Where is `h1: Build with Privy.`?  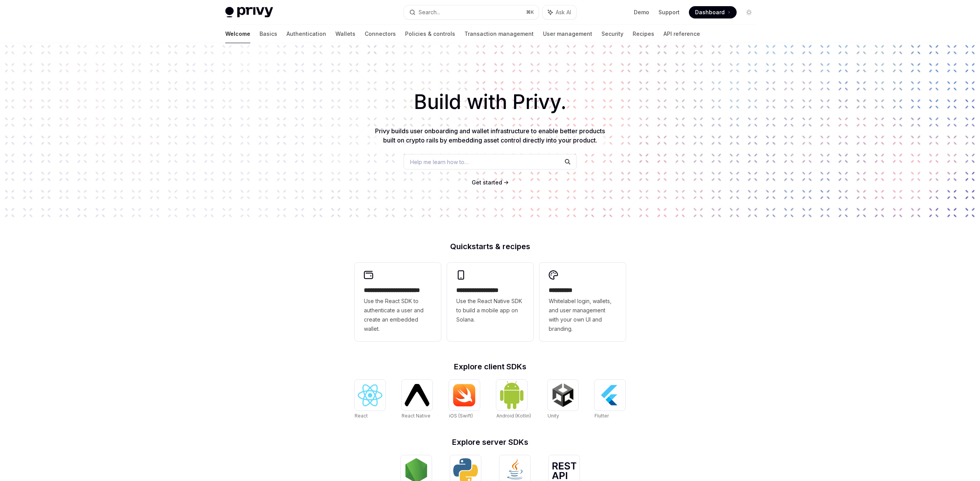 h1: Build with Privy. is located at coordinates (490, 102).